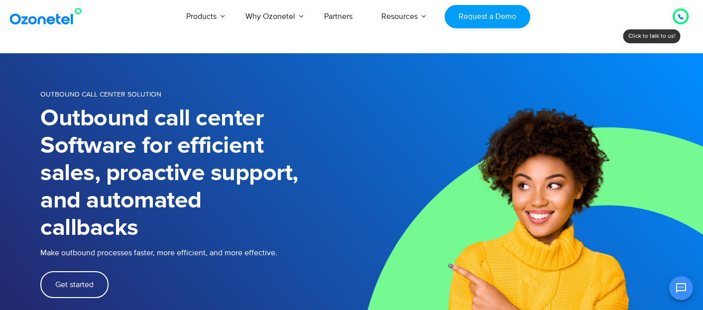 The height and width of the screenshot is (310, 703). What do you see at coordinates (196, 253) in the screenshot?
I see `p: Make outbound processes faster, more efficient, and more effective.` at bounding box center [196, 253].